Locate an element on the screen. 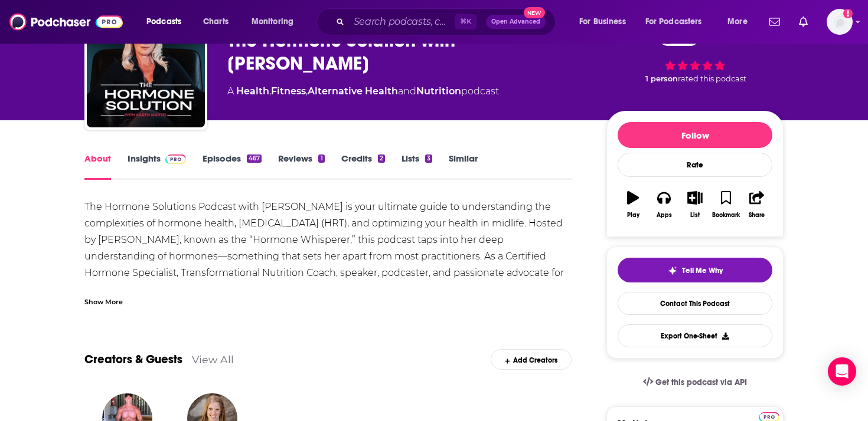  a: Similar is located at coordinates (463, 167).